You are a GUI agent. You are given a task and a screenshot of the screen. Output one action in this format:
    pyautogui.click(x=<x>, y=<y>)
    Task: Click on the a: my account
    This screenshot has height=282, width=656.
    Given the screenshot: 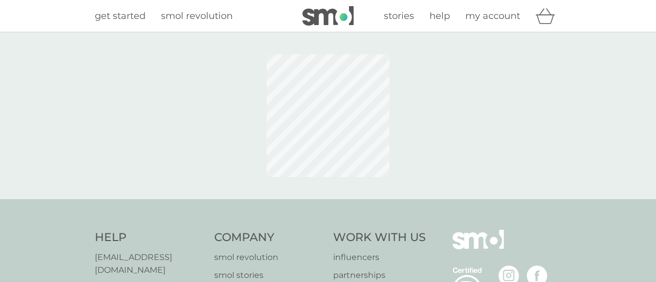 What is the action you would take?
    pyautogui.click(x=492, y=16)
    